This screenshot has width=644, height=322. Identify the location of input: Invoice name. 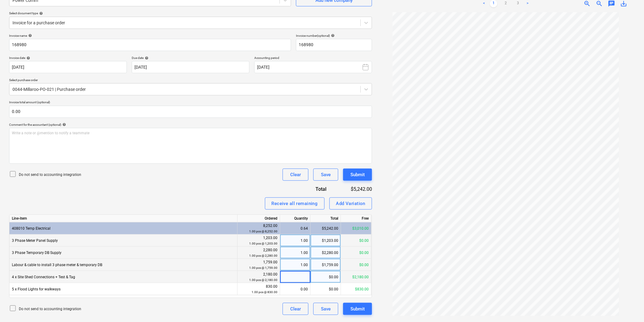
(150, 45).